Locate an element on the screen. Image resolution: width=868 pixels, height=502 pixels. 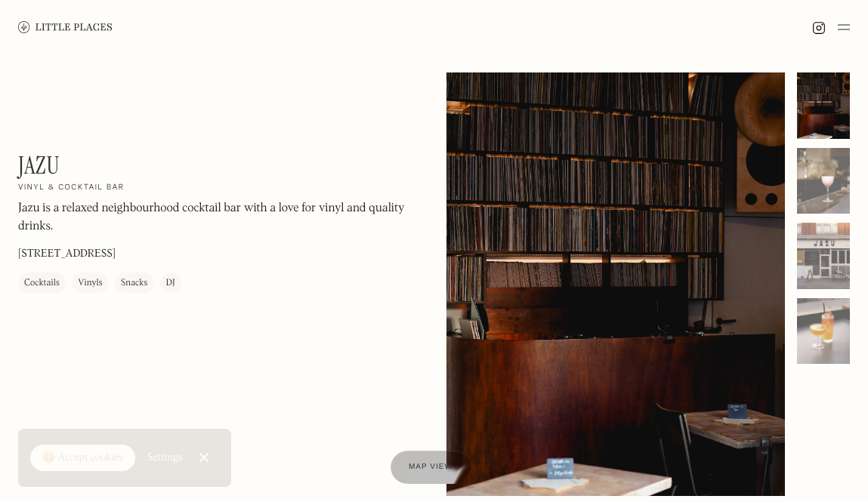
div: Vinyls is located at coordinates (90, 283).